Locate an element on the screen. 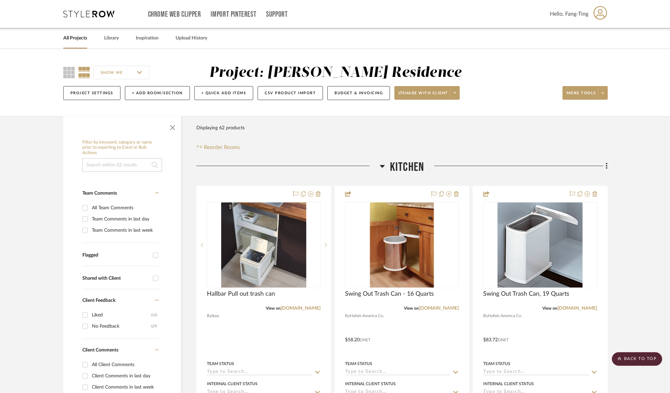 Image resolution: width=670 pixels, height=393 pixels. div: Team Comments in last week is located at coordinates (125, 230).